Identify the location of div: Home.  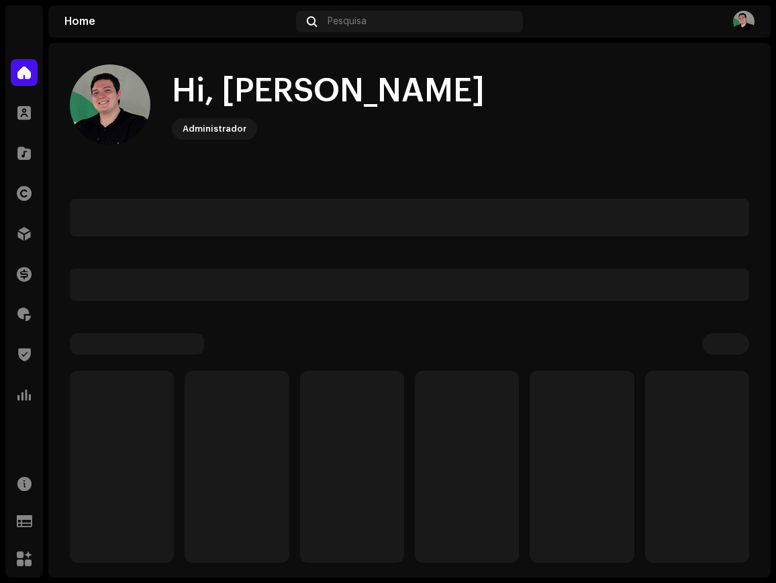
(177, 21).